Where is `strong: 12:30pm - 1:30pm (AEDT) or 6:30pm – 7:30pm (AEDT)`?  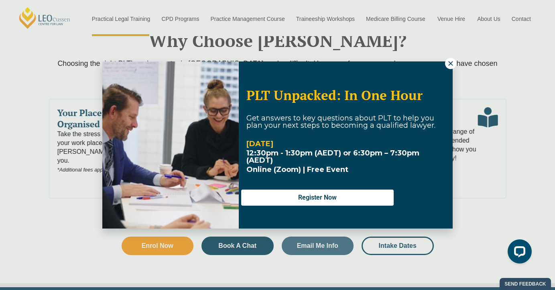 strong: 12:30pm - 1:30pm (AEDT) or 6:30pm – 7:30pm (AEDT) is located at coordinates (333, 157).